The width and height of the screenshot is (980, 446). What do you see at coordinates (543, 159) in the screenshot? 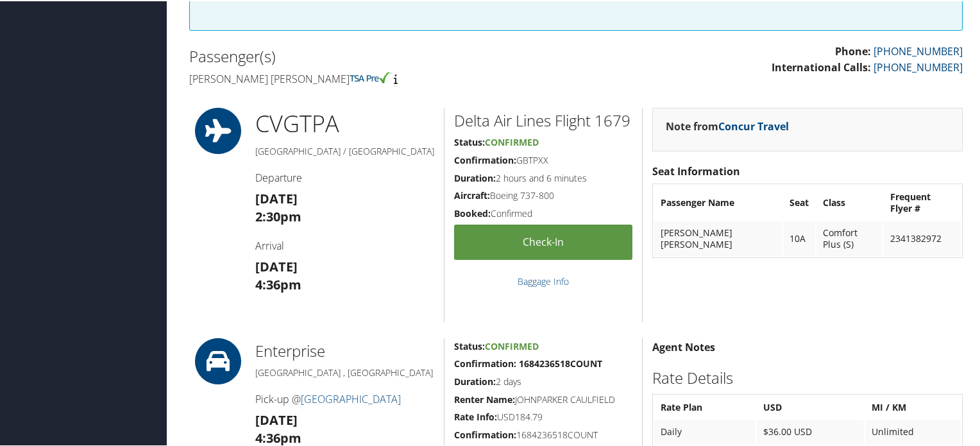
I see `h5: GBTPXX` at bounding box center [543, 159].